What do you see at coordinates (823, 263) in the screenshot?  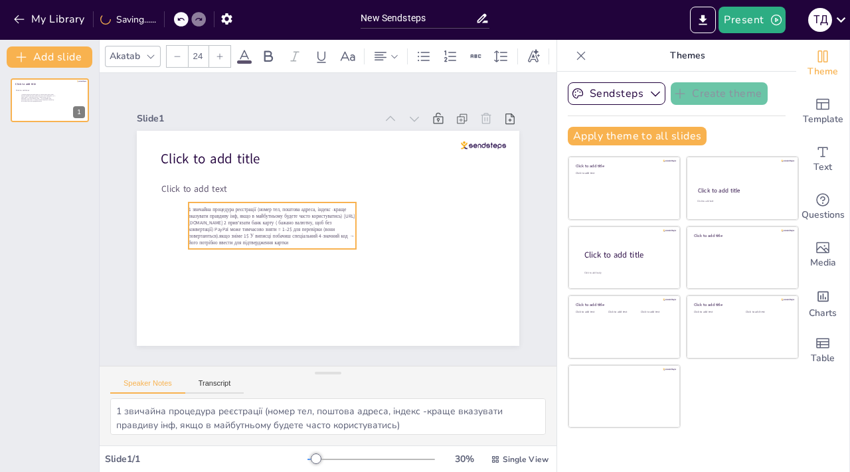 I see `span: Media` at bounding box center [823, 263].